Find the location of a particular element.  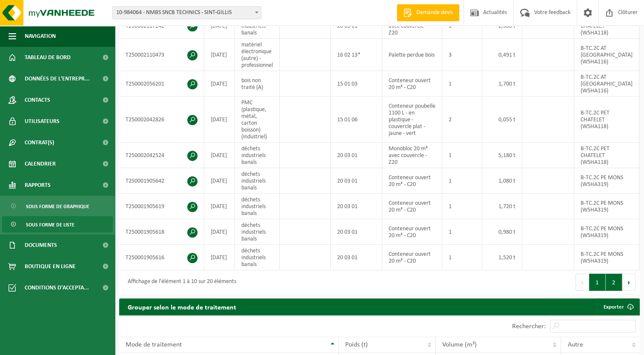

td: T250002042826 is located at coordinates (162, 119).